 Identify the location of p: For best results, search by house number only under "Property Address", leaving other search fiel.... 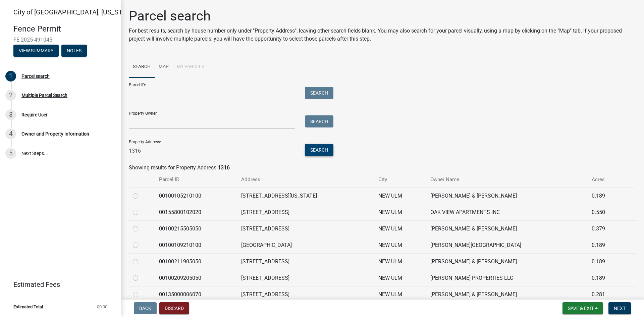
(382, 35).